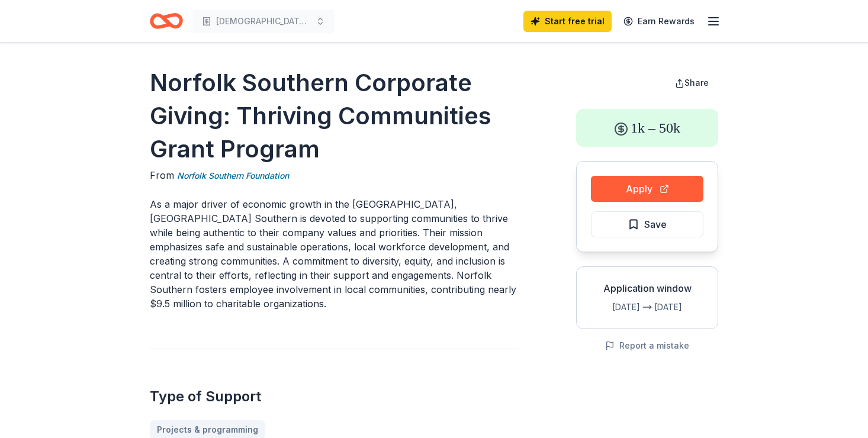 Image resolution: width=868 pixels, height=438 pixels. Describe the element at coordinates (647, 345) in the screenshot. I see `button: Report a mistake` at that location.